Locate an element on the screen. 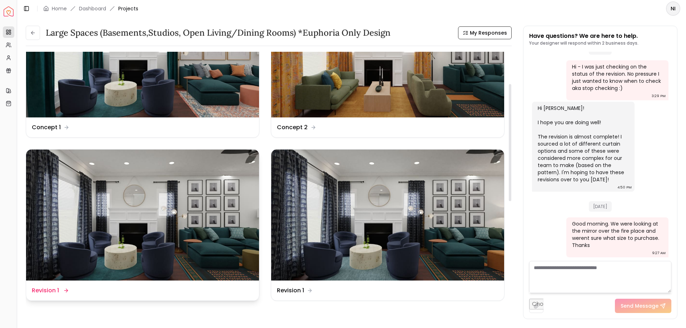  div: Good morning. We were looking at the mirror over the fire place and werent sure what size to purc... is located at coordinates (616, 235).